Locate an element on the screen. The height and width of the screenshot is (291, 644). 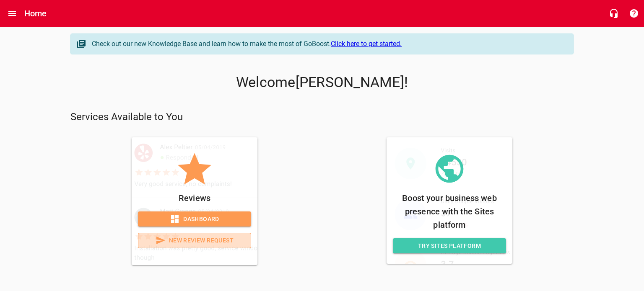
a: New Review Request is located at coordinates (194, 240).